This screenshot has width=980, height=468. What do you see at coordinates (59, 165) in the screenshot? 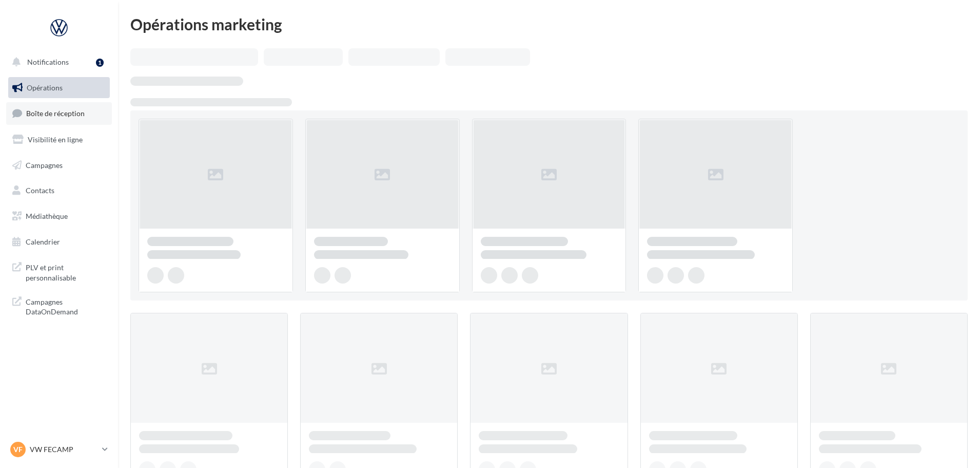
I see `a: Campagnes` at bounding box center [59, 165].